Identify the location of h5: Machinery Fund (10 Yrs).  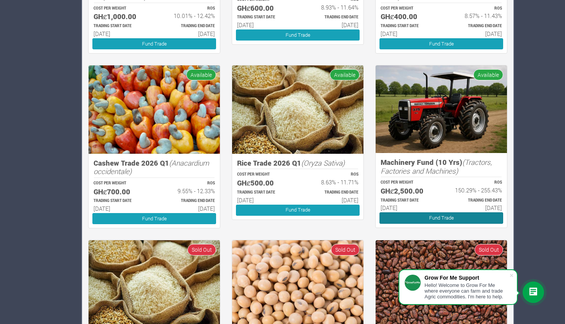
(442, 166).